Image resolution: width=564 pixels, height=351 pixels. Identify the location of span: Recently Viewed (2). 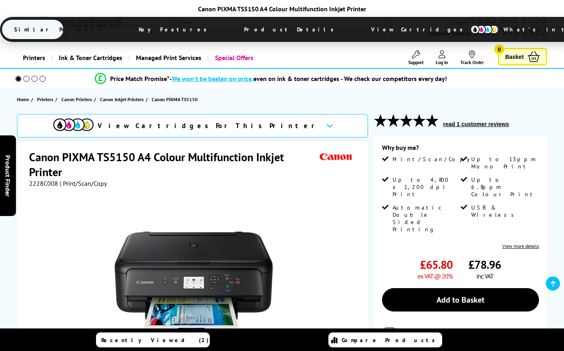
(155, 341).